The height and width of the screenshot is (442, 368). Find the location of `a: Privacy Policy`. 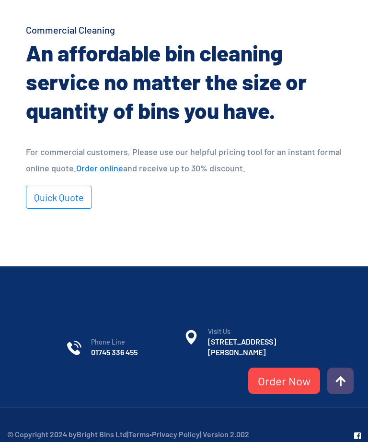

a: Privacy Policy is located at coordinates (176, 433).